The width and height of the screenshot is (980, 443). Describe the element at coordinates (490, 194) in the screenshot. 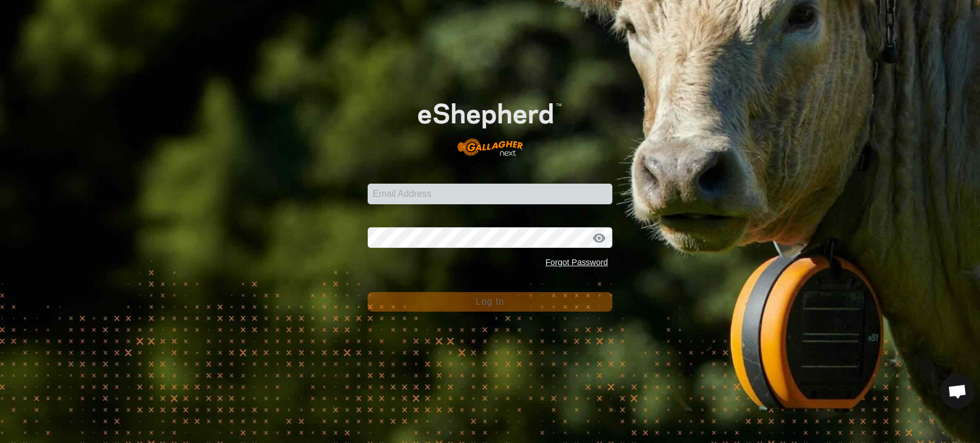

I see `input: Email Address` at that location.